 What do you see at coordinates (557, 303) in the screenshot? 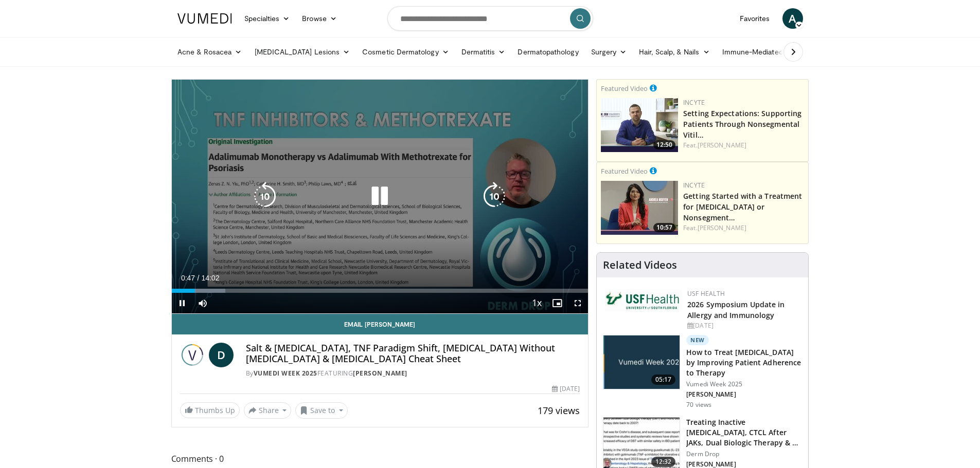
I see `button: Enable picture-in-picture mode` at bounding box center [557, 303].